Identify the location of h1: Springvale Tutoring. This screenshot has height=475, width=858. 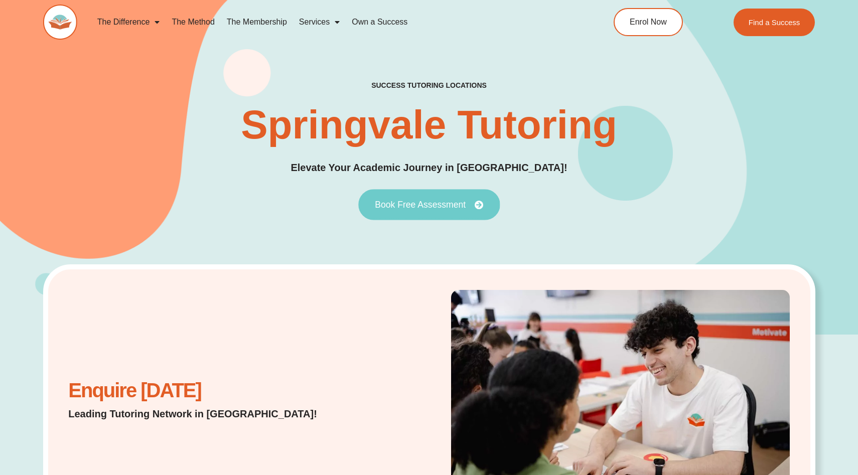
(429, 125).